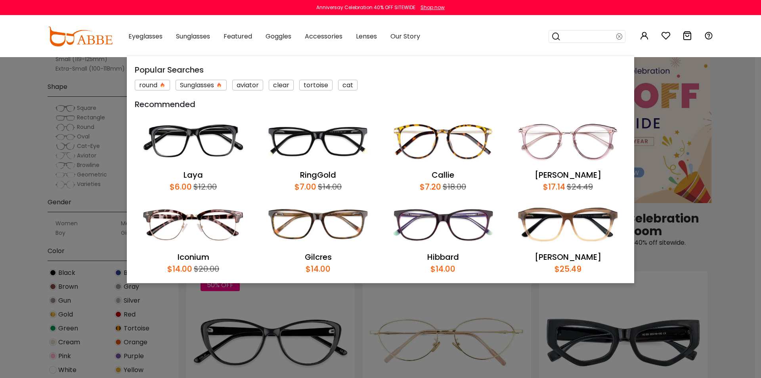  I want to click on img: Laya, so click(193, 141).